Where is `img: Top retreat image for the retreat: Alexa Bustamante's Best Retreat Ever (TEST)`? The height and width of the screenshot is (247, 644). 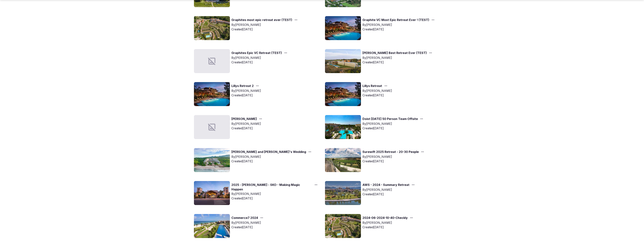 img: Top retreat image for the retreat: Alexa Bustamante's Best Retreat Ever (TEST) is located at coordinates (343, 61).